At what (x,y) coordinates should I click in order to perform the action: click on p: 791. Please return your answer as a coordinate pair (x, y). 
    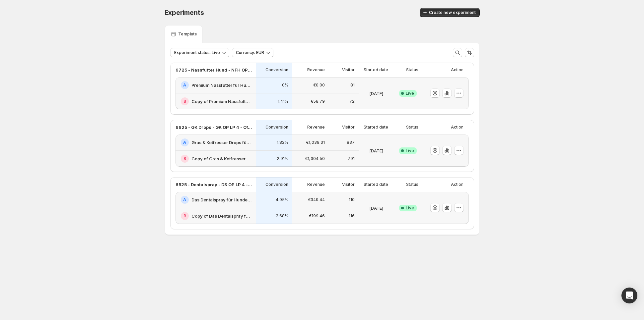
    Looking at the image, I should click on (351, 158).